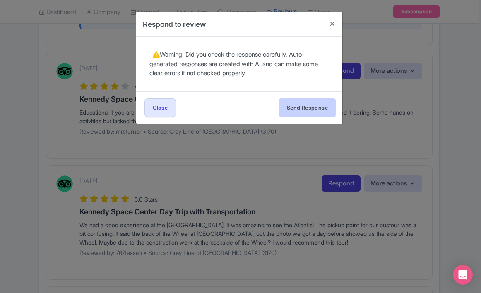  I want to click on div: Open Intercom Messenger, so click(463, 275).